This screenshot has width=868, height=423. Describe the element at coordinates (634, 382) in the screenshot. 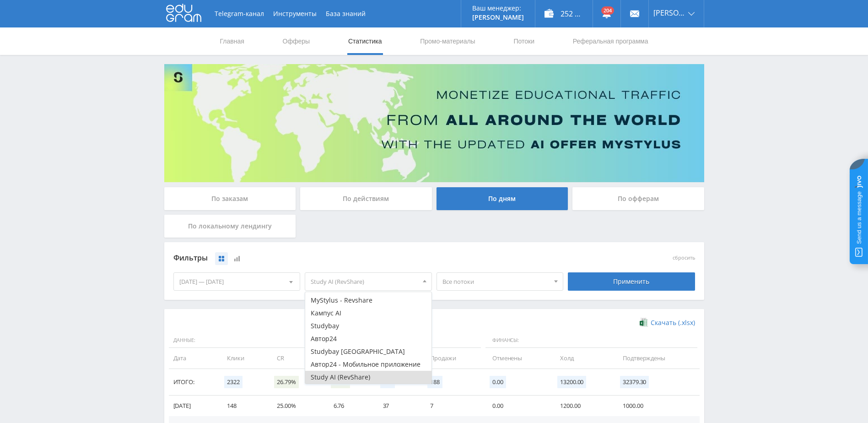

I see `span: 32379.30` at that location.